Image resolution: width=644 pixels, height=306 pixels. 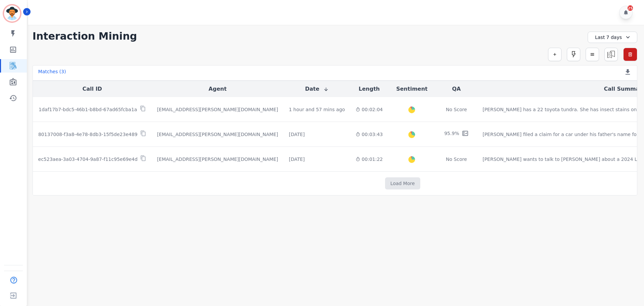 I want to click on button: Agent, so click(x=218, y=89).